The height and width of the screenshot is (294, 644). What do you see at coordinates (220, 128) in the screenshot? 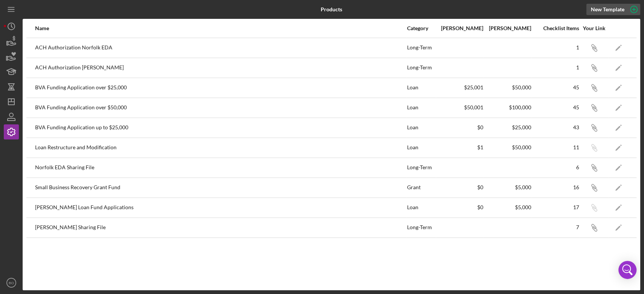
I see `div: BVA Funding Application up to $25,000` at bounding box center [220, 128].